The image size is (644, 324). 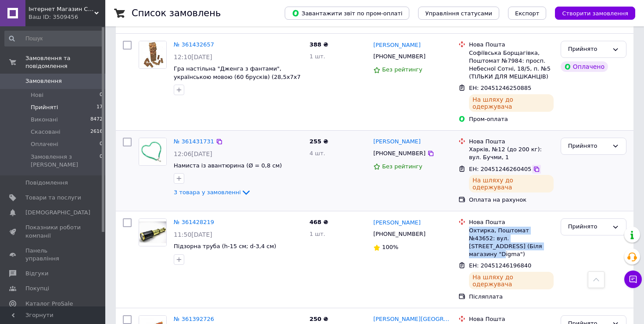 What do you see at coordinates (225, 246) in the screenshot?
I see `a: Підзорна труба (h-15 см; d-3,4 см)` at bounding box center [225, 246].